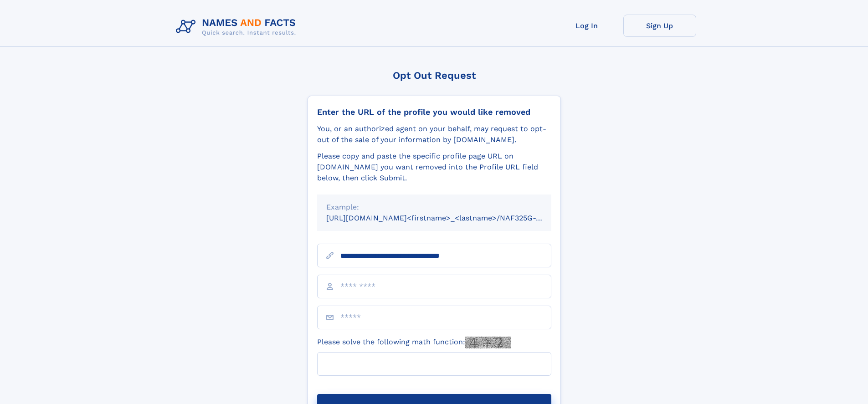  I want to click on div: You, or an authorized agent on your behalf, may request to opt-out of the sale of your informatio..., so click(434, 134).